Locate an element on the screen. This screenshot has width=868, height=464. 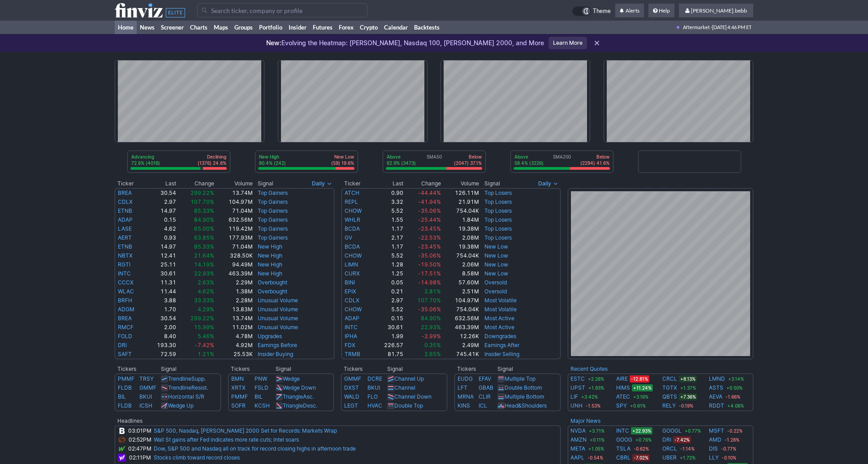
td: 1.28 is located at coordinates (389, 265).